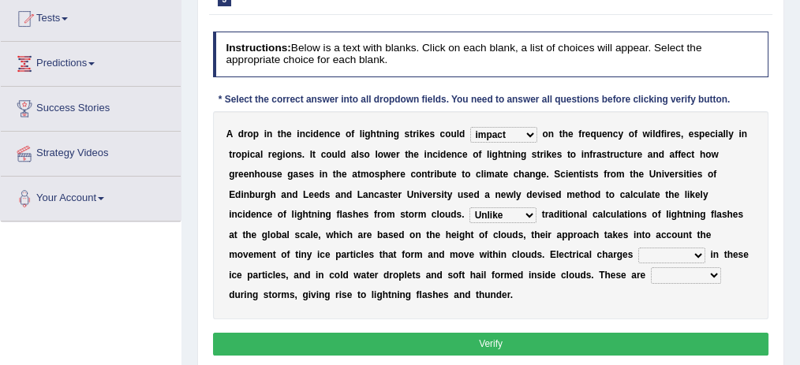 The width and height of the screenshot is (800, 365). I want to click on b: S, so click(557, 174).